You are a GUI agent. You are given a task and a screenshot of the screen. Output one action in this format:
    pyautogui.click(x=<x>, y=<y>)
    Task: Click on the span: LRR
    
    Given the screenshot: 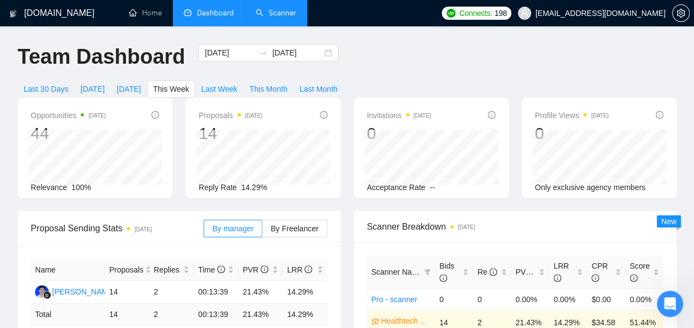 What is the action you would take?
    pyautogui.click(x=562, y=272)
    